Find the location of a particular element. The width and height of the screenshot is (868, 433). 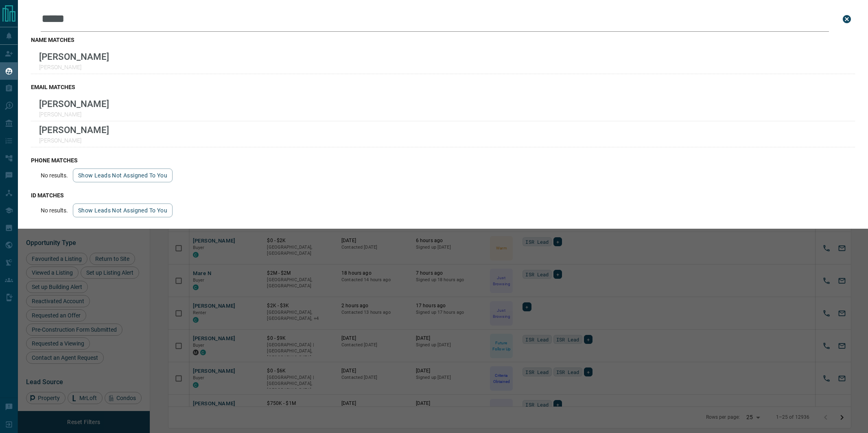

h3: phone matches is located at coordinates (443, 160).